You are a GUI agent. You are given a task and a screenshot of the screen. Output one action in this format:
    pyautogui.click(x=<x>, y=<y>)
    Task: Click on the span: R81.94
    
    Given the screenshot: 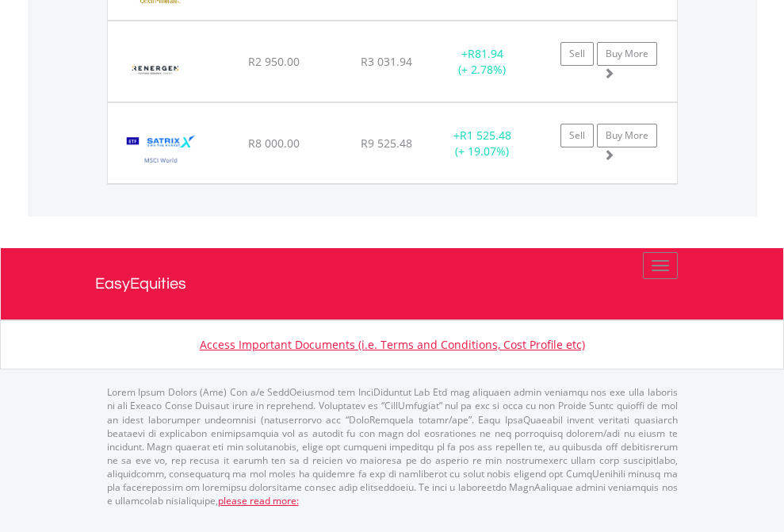 What is the action you would take?
    pyautogui.click(x=486, y=53)
    